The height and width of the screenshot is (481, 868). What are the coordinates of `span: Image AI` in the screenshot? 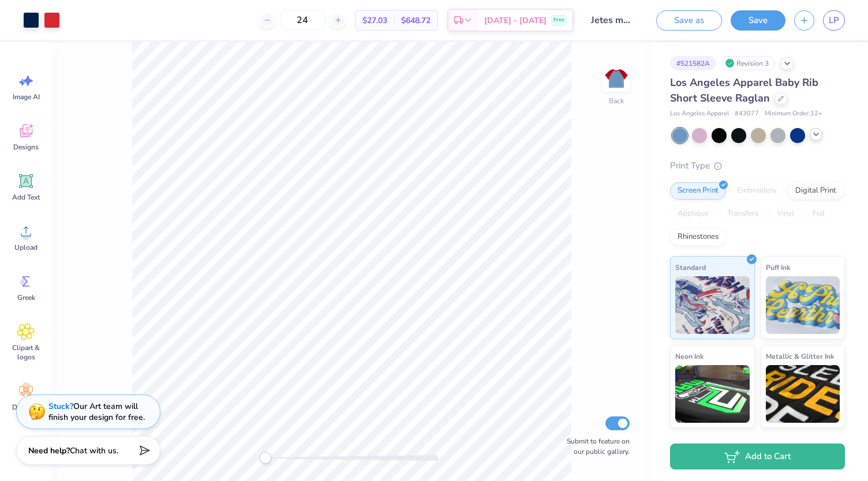 It's located at (26, 97).